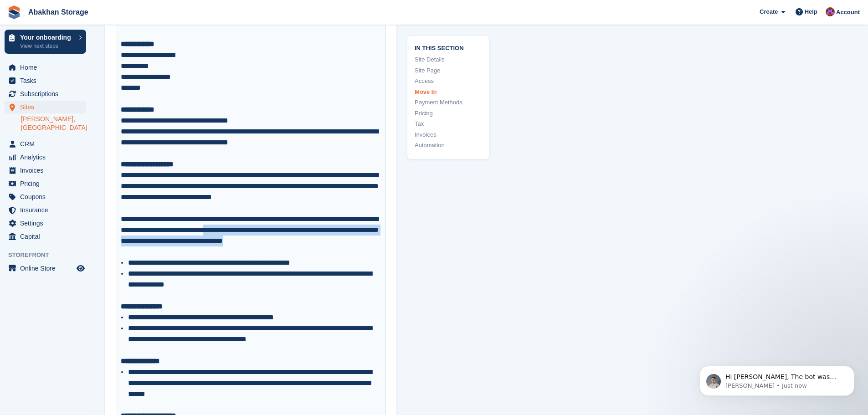 This screenshot has width=868, height=415. Describe the element at coordinates (45, 42) in the screenshot. I see `a: Your onboarding View next steps` at that location.